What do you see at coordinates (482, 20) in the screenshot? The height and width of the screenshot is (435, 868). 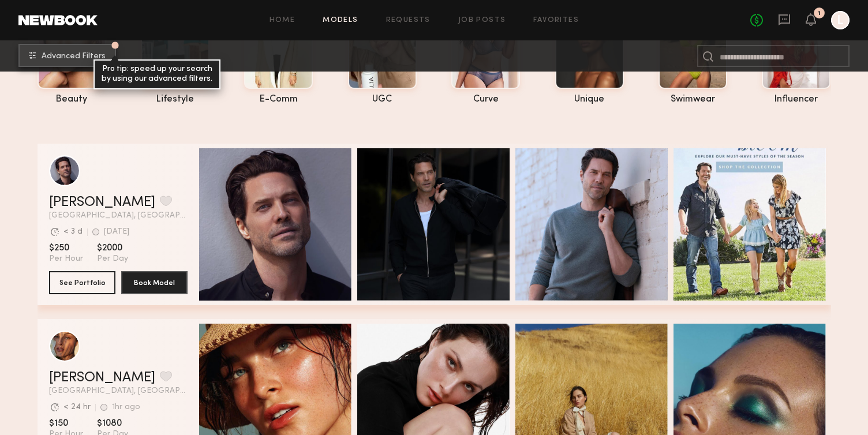 I see `a: Job Posts` at bounding box center [482, 20].